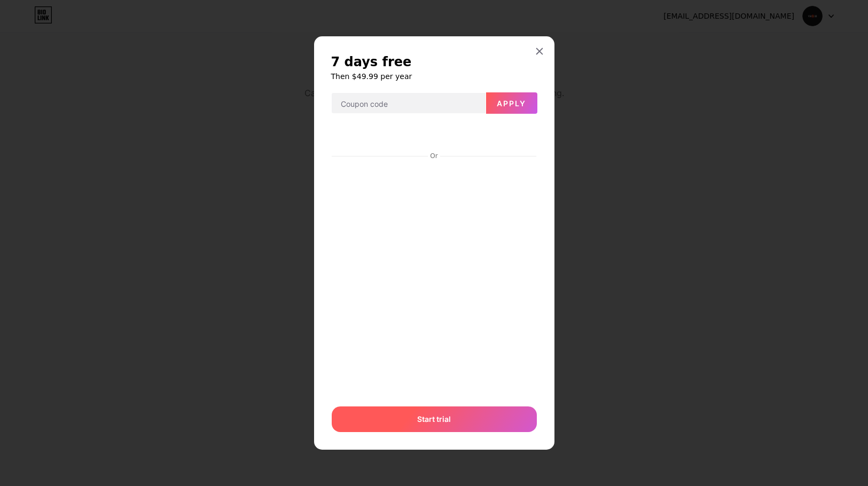 This screenshot has height=486, width=868. Describe the element at coordinates (409, 103) in the screenshot. I see `input: Coupon code` at that location.